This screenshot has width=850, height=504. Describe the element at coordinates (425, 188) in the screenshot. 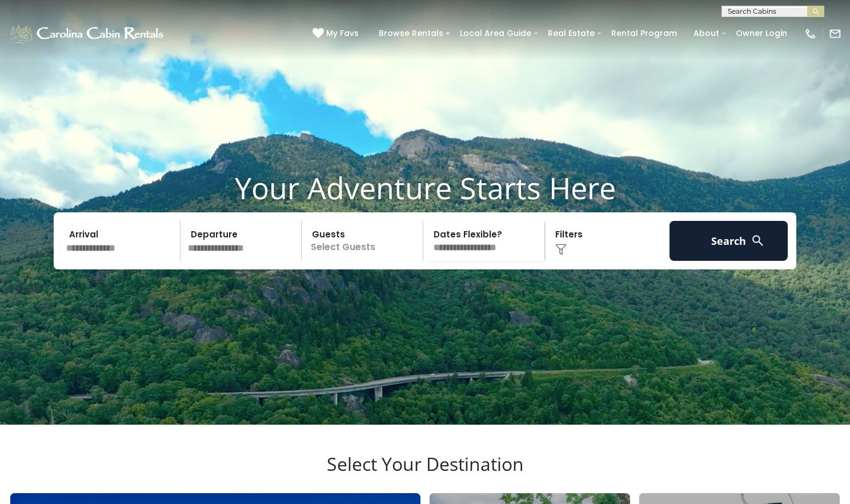

I see `h1: Your Adventure Starts Here` at that location.